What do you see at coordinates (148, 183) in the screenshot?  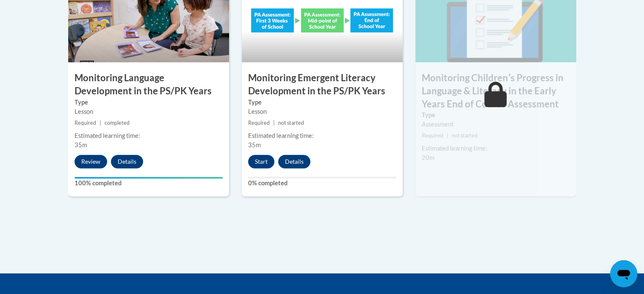 I see `label: 100% completed` at bounding box center [148, 183].